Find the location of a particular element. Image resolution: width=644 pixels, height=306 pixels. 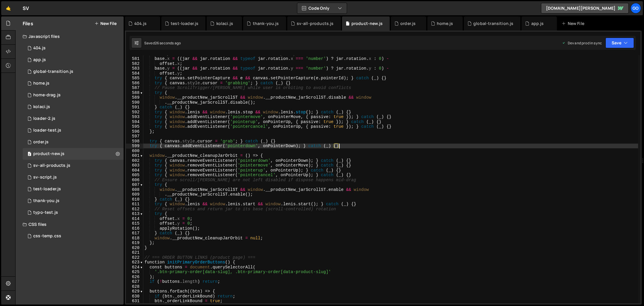

div: 14248/43355.js is located at coordinates (73, 213).